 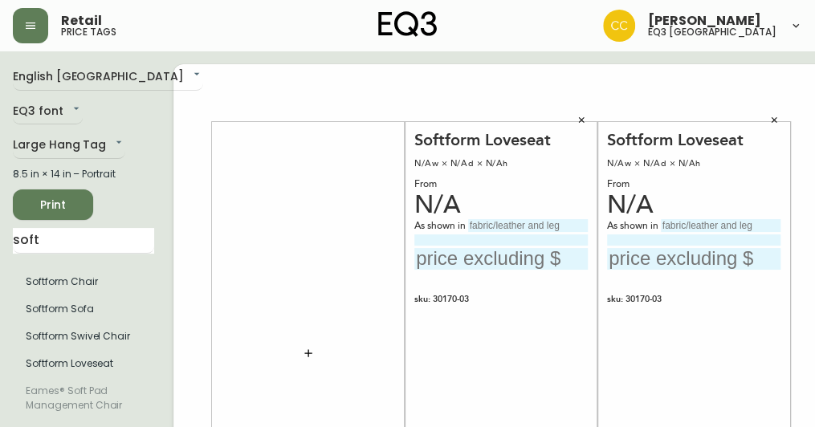 I want to click on input: Search, so click(x=84, y=241).